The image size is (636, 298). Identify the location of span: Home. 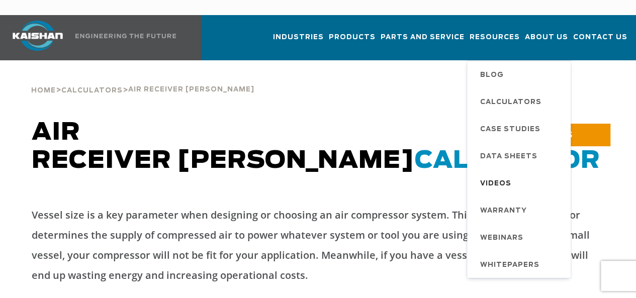
(43, 91).